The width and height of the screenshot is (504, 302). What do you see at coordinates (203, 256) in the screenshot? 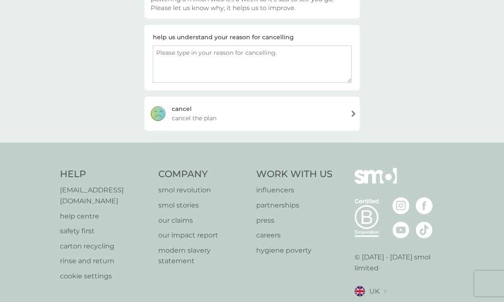
I see `p: modern slavery statement` at bounding box center [203, 256].